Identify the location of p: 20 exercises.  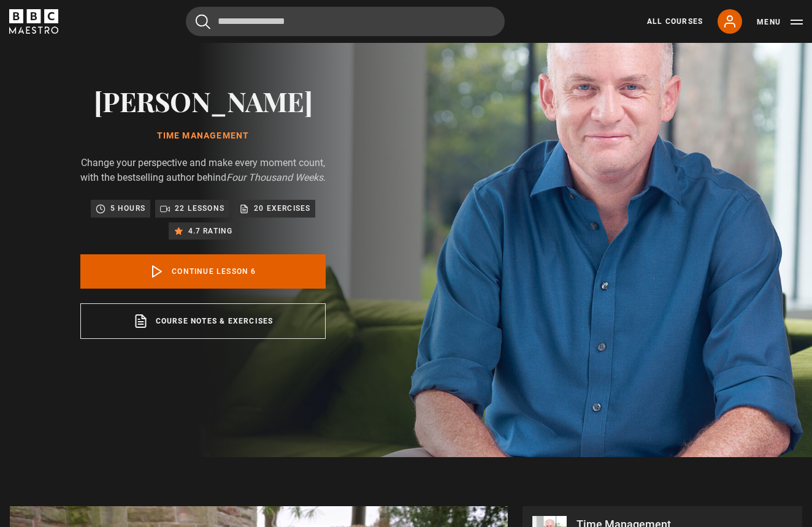
(282, 208).